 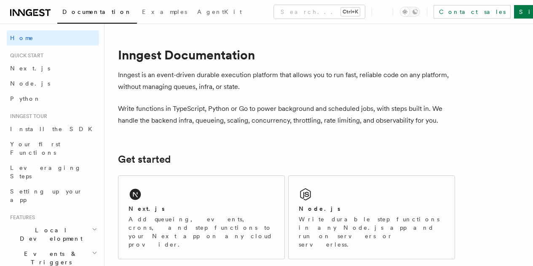 What do you see at coordinates (53, 172) in the screenshot?
I see `a: Leveraging Steps` at bounding box center [53, 172].